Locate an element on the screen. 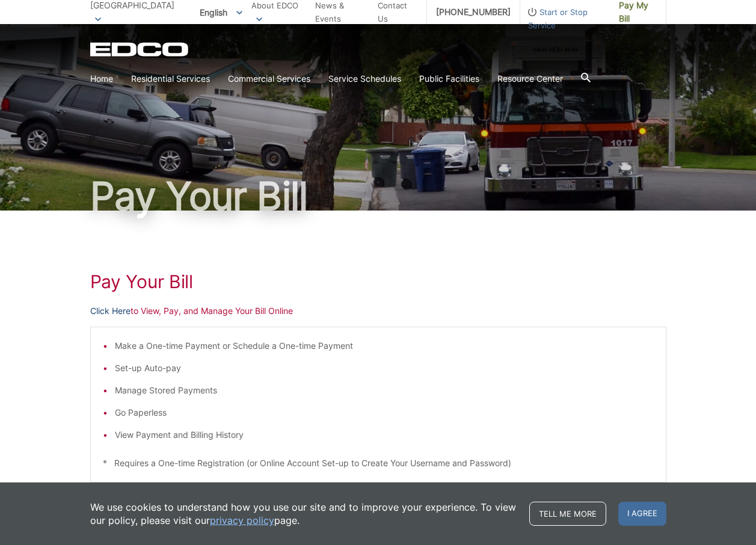  span: English is located at coordinates (221, 12).